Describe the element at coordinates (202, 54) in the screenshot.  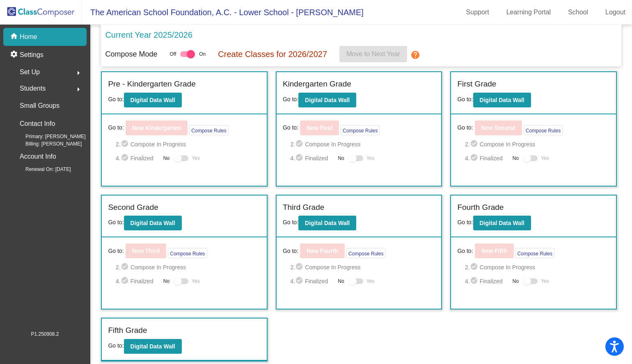
I see `span: On` at that location.